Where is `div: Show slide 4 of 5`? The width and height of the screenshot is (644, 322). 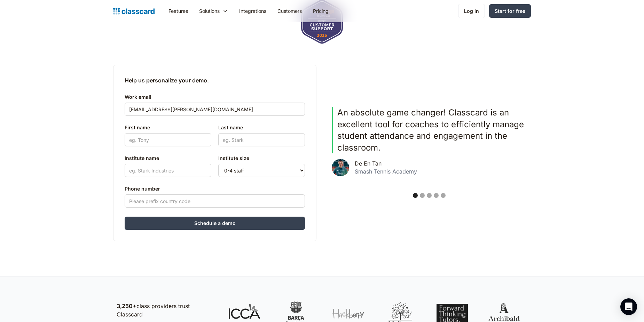 div: Show slide 4 of 5 is located at coordinates (436, 196).